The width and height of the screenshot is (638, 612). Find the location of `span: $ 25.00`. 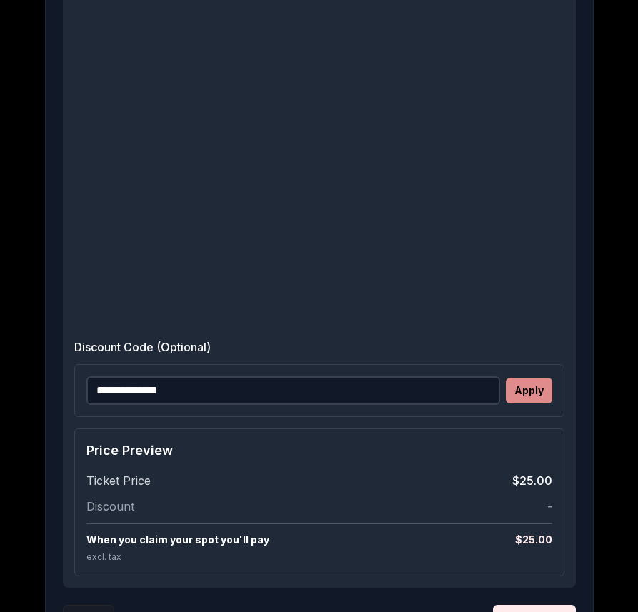

span: $ 25.00 is located at coordinates (534, 540).